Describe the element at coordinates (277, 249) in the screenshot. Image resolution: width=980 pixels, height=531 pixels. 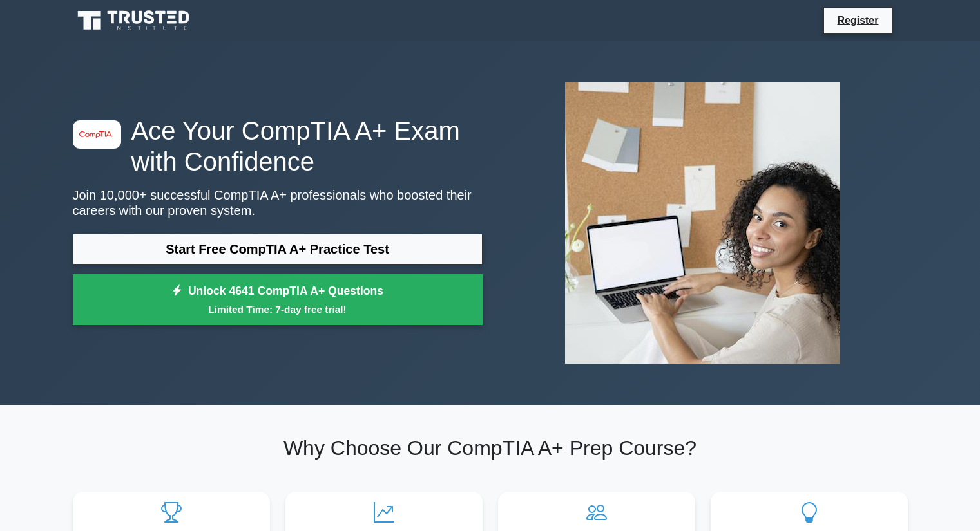
I see `a: Start Free CompTIA A+ Practice Test` at that location.